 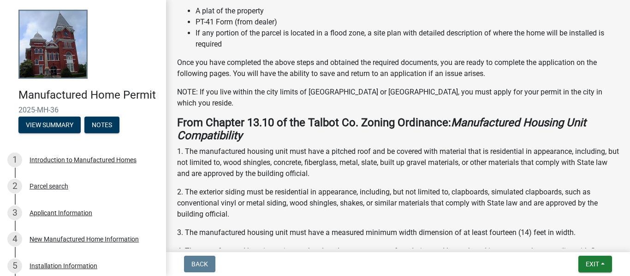 What do you see at coordinates (200, 264) in the screenshot?
I see `button: Back` at bounding box center [200, 264].